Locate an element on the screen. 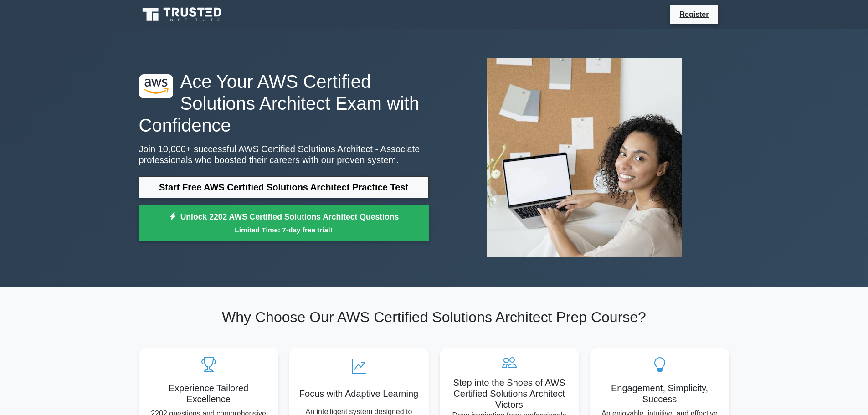 Image resolution: width=868 pixels, height=415 pixels. a: Register is located at coordinates (694, 14).